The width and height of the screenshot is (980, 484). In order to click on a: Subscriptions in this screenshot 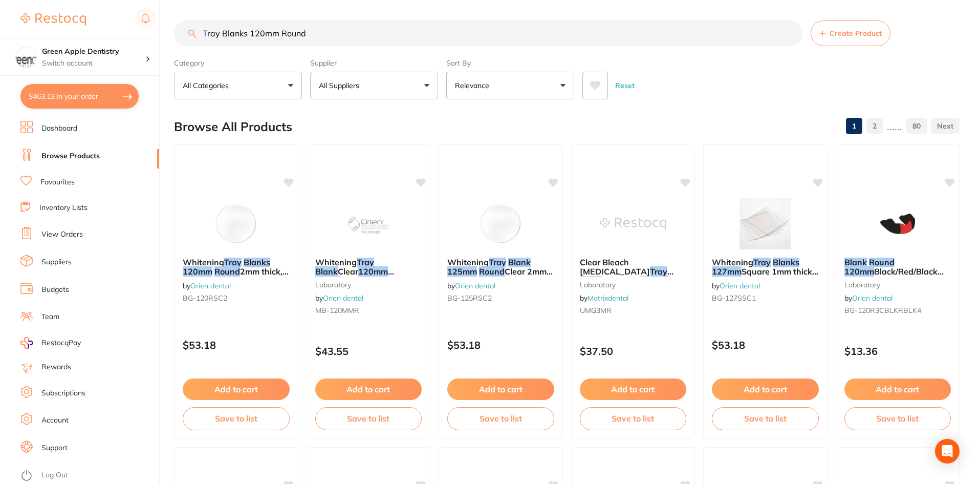, I will do `click(64, 394)`.